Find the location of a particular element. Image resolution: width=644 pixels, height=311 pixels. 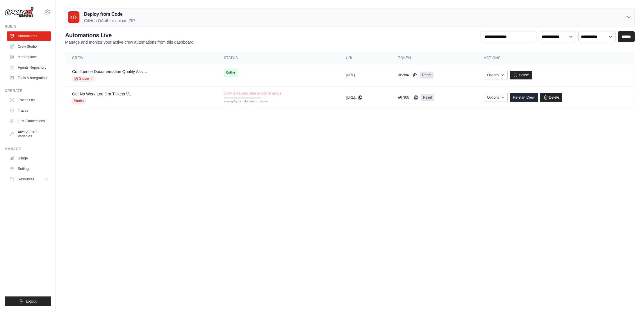

a: Re-start Crew is located at coordinates (524, 97).